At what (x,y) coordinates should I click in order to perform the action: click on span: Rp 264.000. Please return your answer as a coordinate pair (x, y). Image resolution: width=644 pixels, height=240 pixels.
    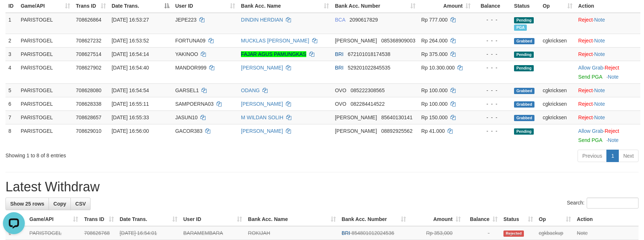
    Looking at the image, I should click on (435, 40).